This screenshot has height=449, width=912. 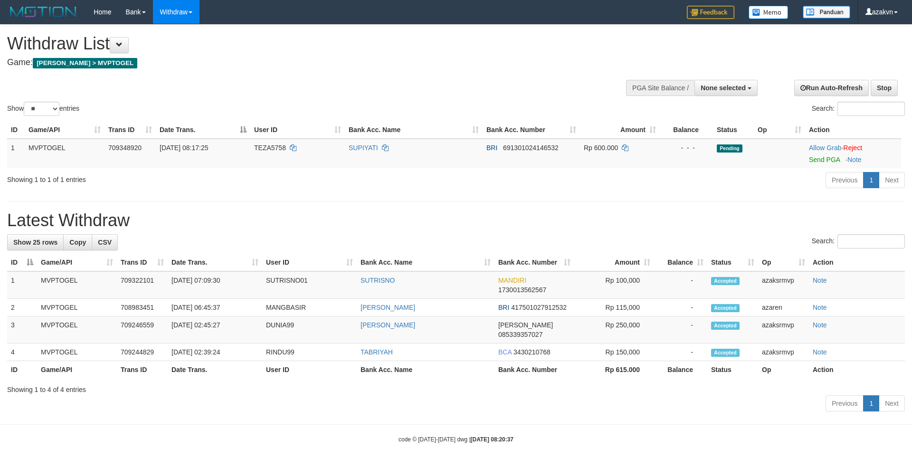 What do you see at coordinates (215, 369) in the screenshot?
I see `th: Date Trans.` at bounding box center [215, 369].